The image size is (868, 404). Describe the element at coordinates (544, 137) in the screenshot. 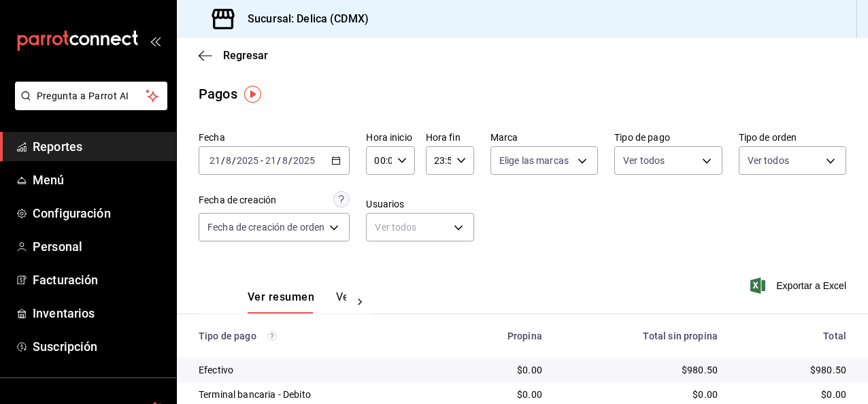

I see `label: Marca` at that location.